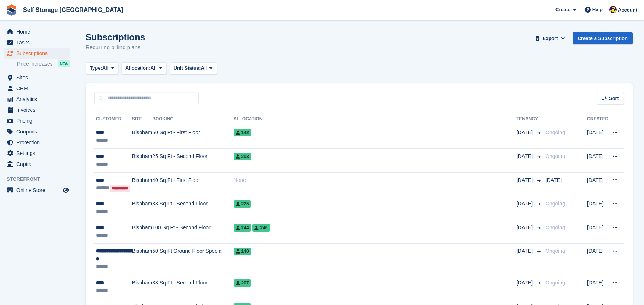 The image size is (644, 305). I want to click on span: Tasks, so click(39, 42).